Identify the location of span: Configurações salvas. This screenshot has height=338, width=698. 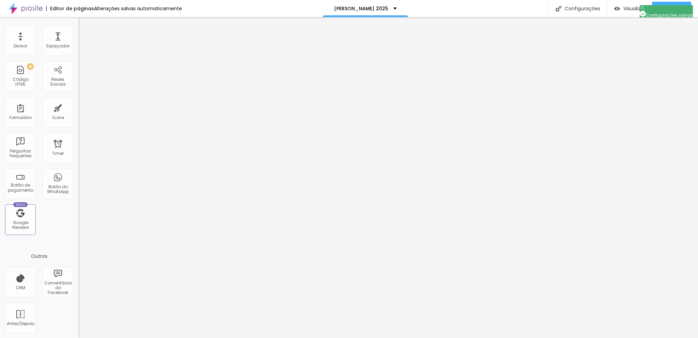
(666, 15).